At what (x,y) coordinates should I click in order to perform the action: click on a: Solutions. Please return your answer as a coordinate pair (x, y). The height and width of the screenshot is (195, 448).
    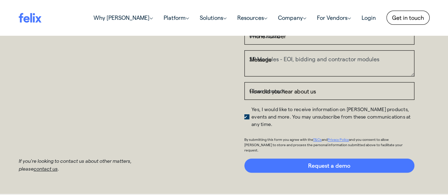
    Looking at the image, I should click on (213, 18).